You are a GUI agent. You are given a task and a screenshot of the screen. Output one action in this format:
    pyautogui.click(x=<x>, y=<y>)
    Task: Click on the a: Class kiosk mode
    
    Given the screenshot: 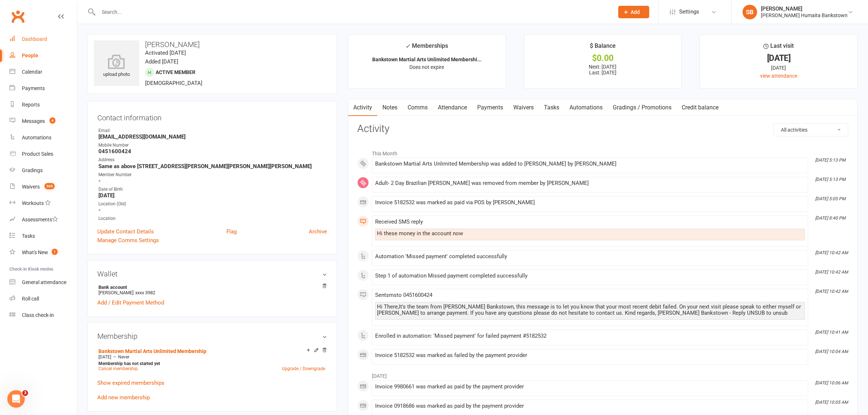 What is the action you would take?
    pyautogui.click(x=43, y=315)
    